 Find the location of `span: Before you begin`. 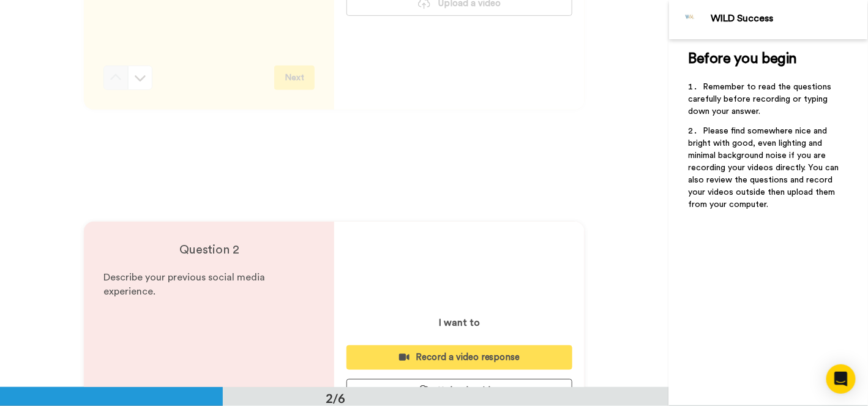

span: Before you begin is located at coordinates (742, 59).